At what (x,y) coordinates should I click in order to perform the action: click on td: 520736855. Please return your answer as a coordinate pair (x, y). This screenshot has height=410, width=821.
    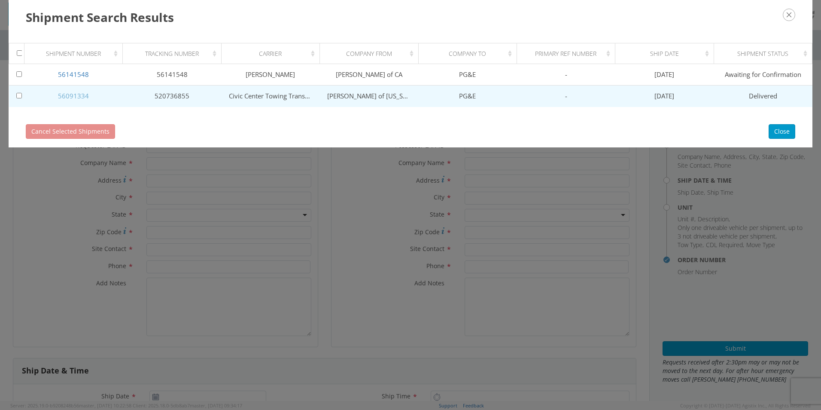
    Looking at the image, I should click on (172, 96).